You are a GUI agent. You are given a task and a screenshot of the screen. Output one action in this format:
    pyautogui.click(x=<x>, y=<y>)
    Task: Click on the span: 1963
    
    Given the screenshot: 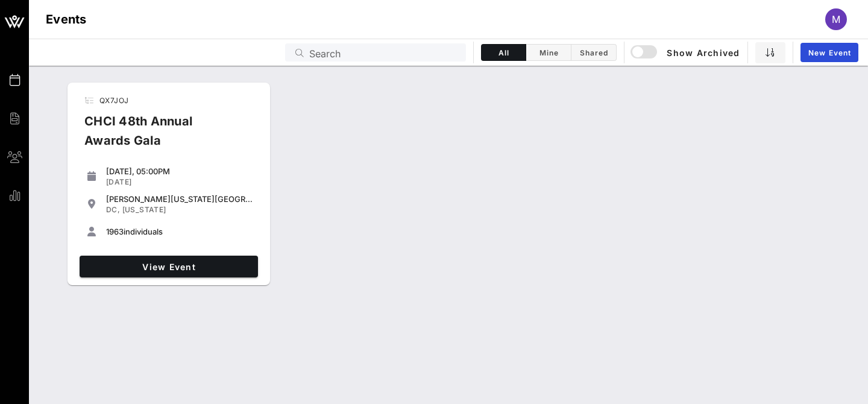 What is the action you would take?
    pyautogui.click(x=114, y=232)
    